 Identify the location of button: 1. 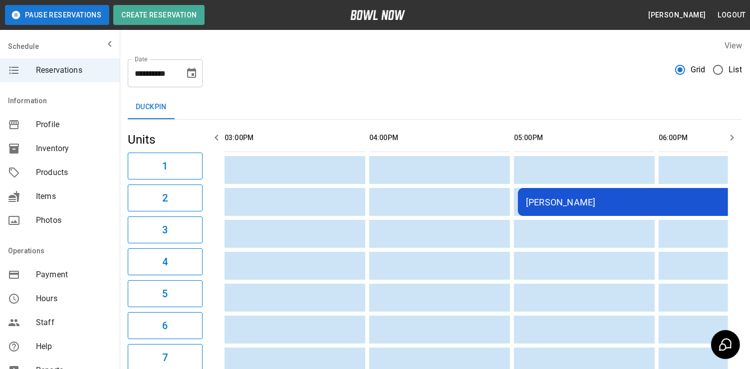
(165, 166).